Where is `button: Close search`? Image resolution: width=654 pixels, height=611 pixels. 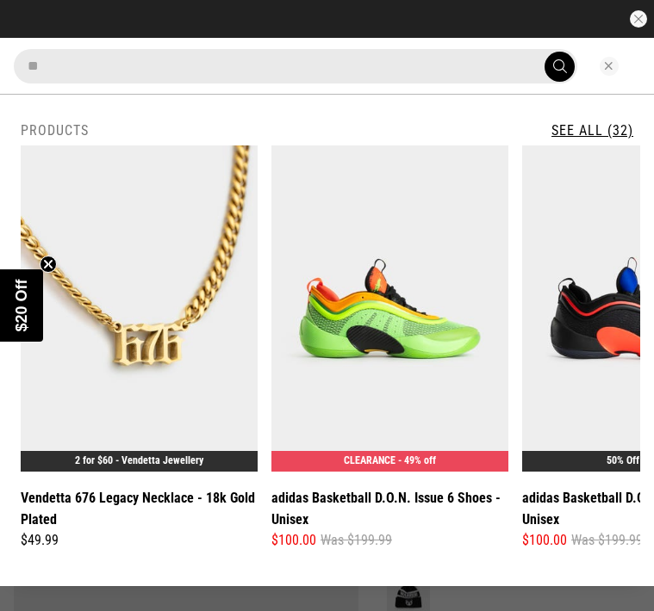 button: Close search is located at coordinates (609, 66).